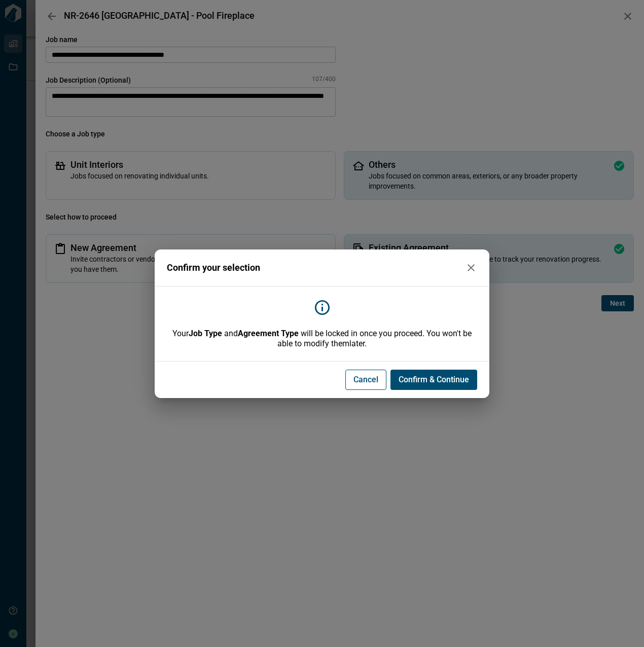 The width and height of the screenshot is (644, 647). What do you see at coordinates (213, 268) in the screenshot?
I see `span: Confirm your selection` at bounding box center [213, 268].